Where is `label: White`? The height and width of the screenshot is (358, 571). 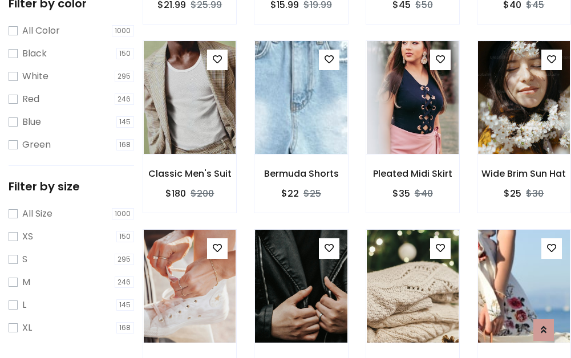 label: White is located at coordinates (35, 76).